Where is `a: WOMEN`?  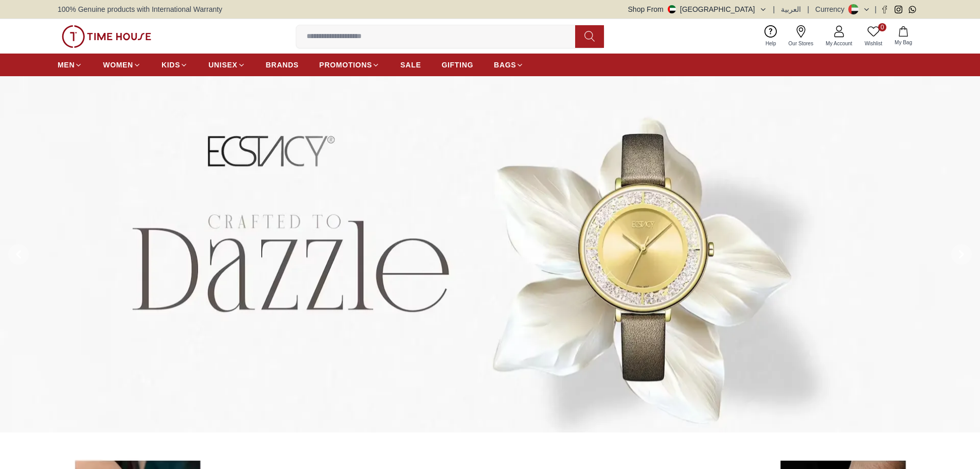
a: WOMEN is located at coordinates (122, 65).